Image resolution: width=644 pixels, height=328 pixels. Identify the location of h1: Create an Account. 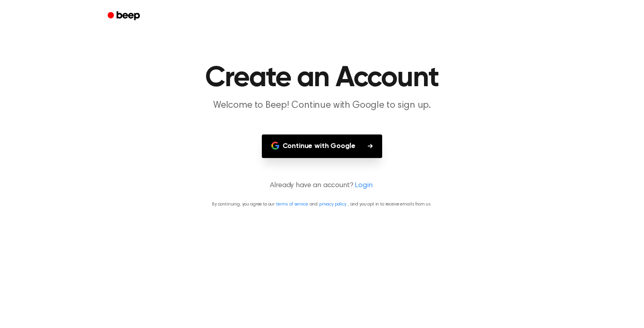
(322, 78).